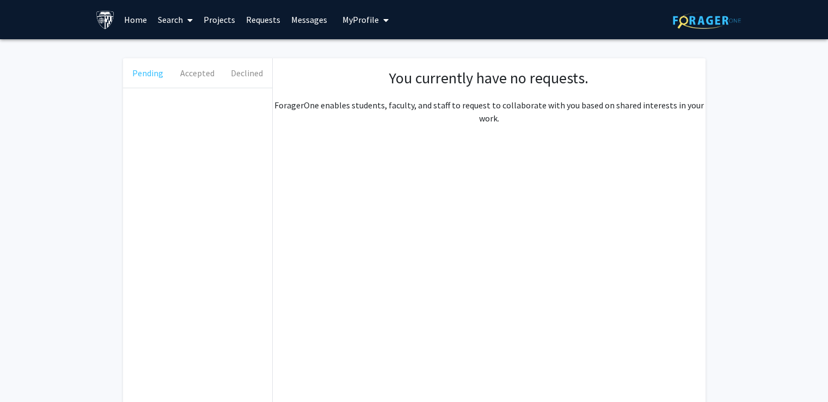 This screenshot has height=402, width=828. I want to click on a: Requests, so click(263, 20).